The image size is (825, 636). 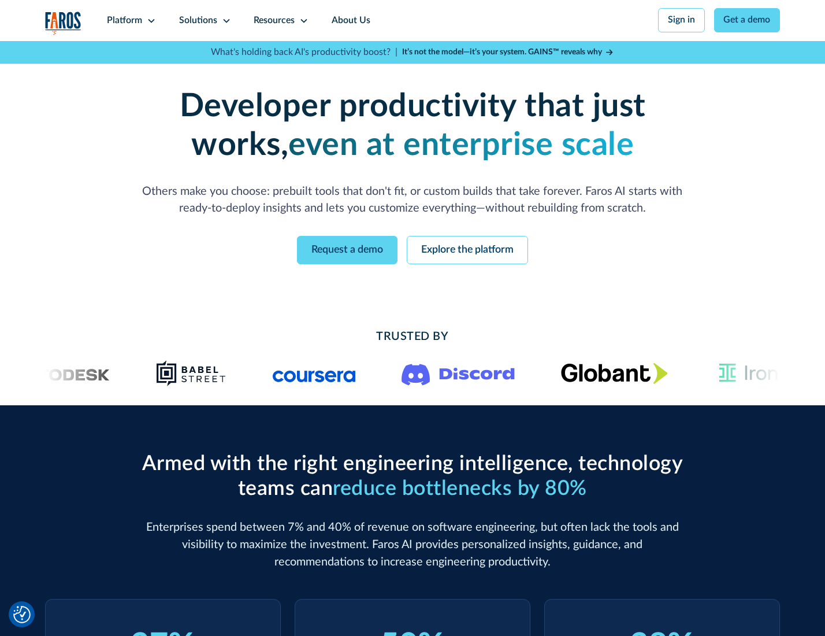 I want to click on img: Babel Street logo png, so click(x=191, y=373).